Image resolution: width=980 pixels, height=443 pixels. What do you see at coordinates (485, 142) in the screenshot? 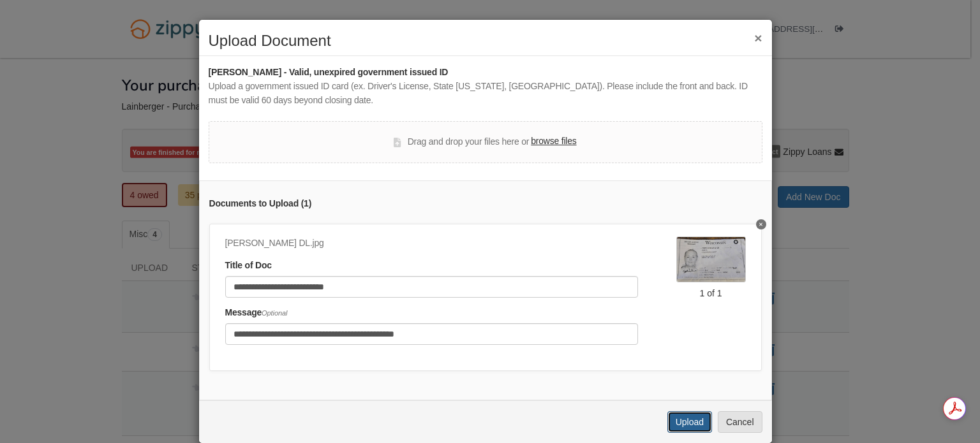
I see `div: Drag and drop your files here or` at bounding box center [485, 142].